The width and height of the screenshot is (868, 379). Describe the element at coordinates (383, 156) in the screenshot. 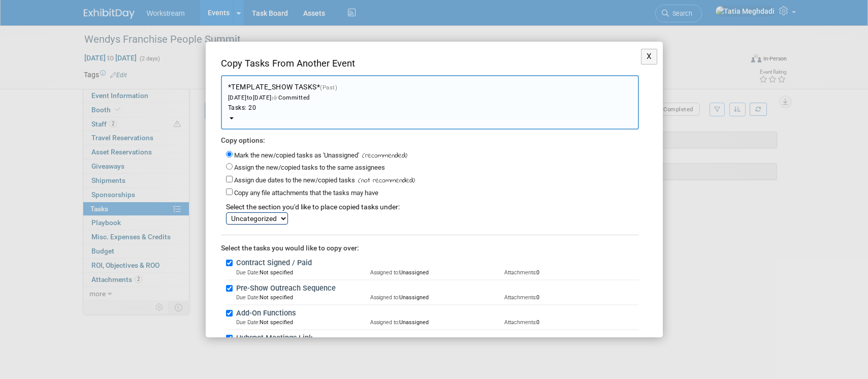

I see `span: (recommended)` at that location.